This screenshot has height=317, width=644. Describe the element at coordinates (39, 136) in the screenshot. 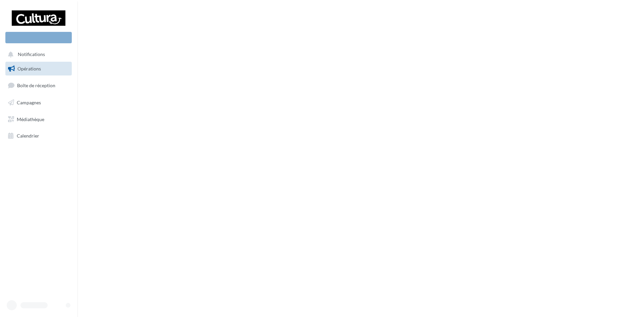

I see `a: Calendrier` at that location.